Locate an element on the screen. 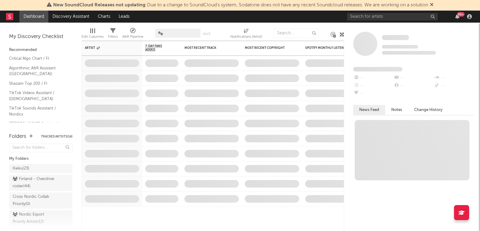 The width and height of the screenshot is (480, 231). div: Cross Nordic Collab Priority ( 0 ) is located at coordinates (34, 201).